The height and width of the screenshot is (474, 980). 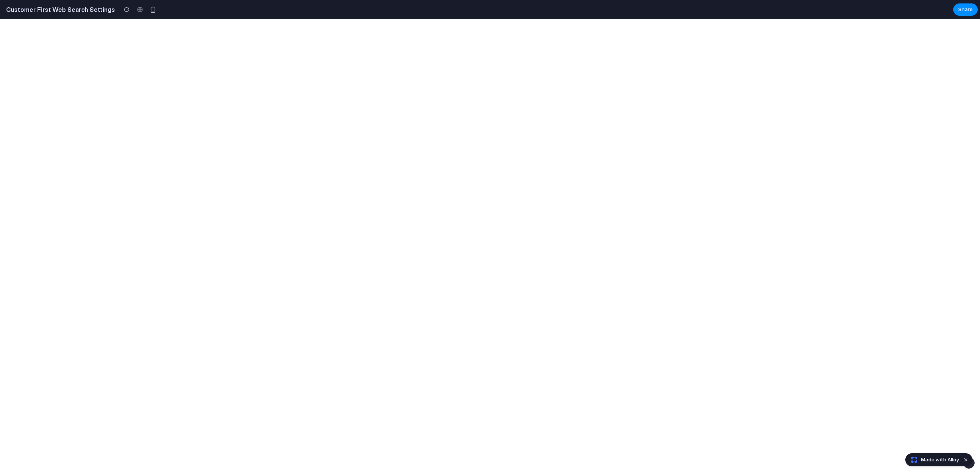 I want to click on span: Made with Alloy, so click(x=940, y=460).